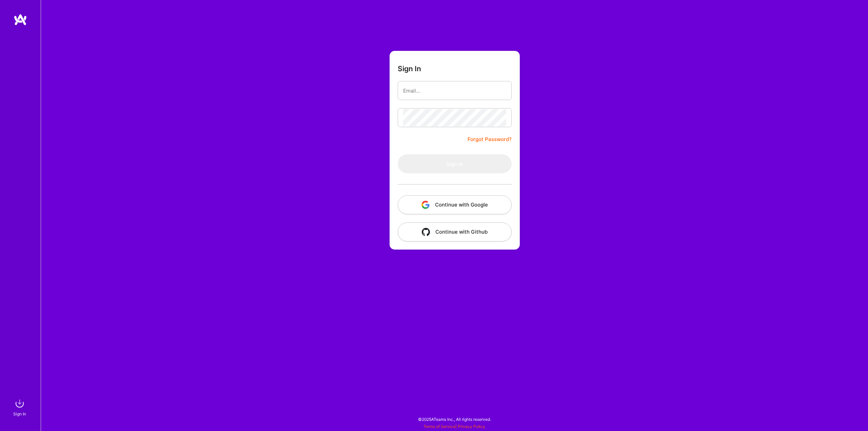 This screenshot has height=431, width=868. I want to click on img: logo, so click(20, 20).